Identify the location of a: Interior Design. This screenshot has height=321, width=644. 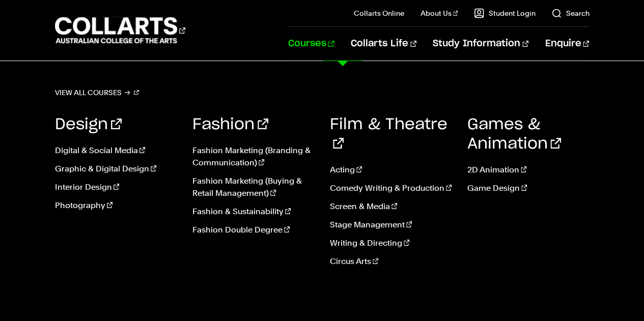
(116, 187).